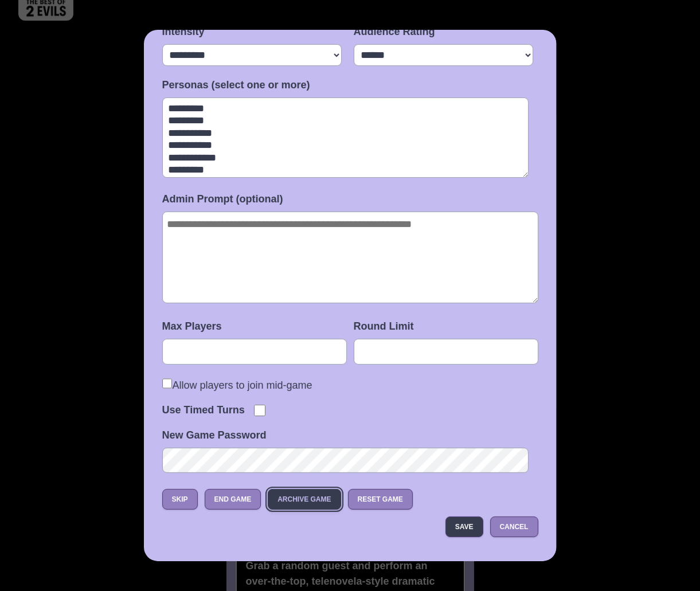  Describe the element at coordinates (380, 499) in the screenshot. I see `button: Reset Game` at that location.